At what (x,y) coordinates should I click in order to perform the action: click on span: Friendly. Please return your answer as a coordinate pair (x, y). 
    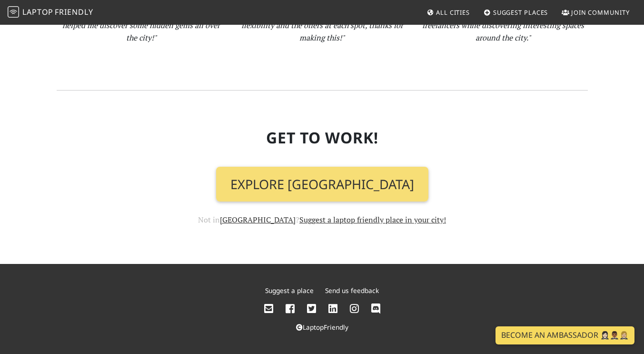
    Looking at the image, I should click on (74, 12).